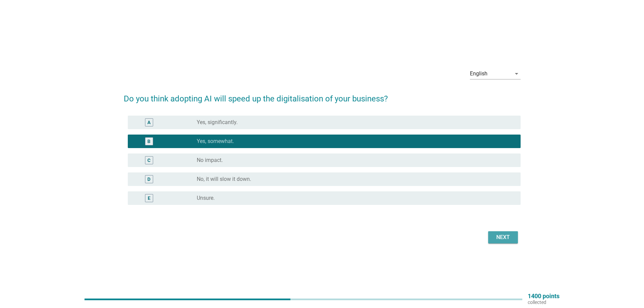 Image resolution: width=644 pixels, height=308 pixels. I want to click on div: C, so click(149, 160).